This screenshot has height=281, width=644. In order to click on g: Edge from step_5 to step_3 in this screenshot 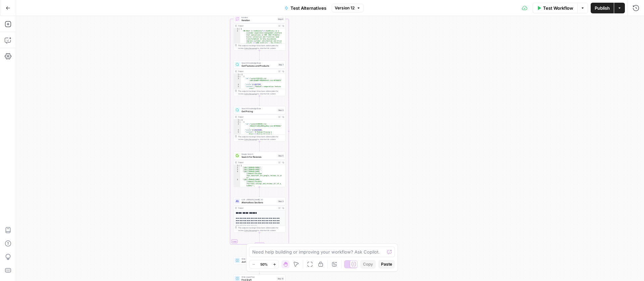, I will do `click(259, 192)`.